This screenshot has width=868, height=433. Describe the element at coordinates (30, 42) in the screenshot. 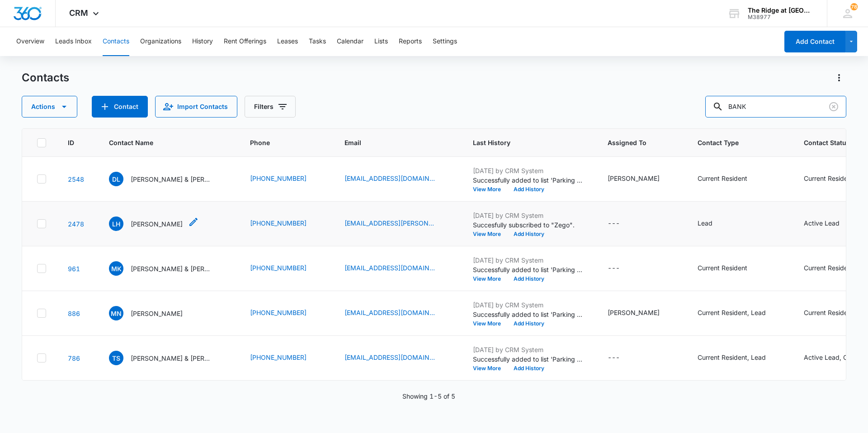

I see `button: Overview` at that location.